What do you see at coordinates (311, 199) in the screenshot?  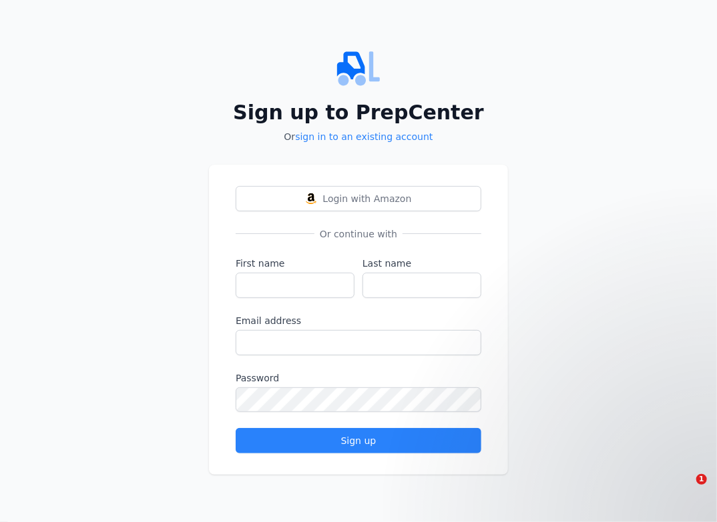 I see `img: Login with Amazon` at bounding box center [311, 199].